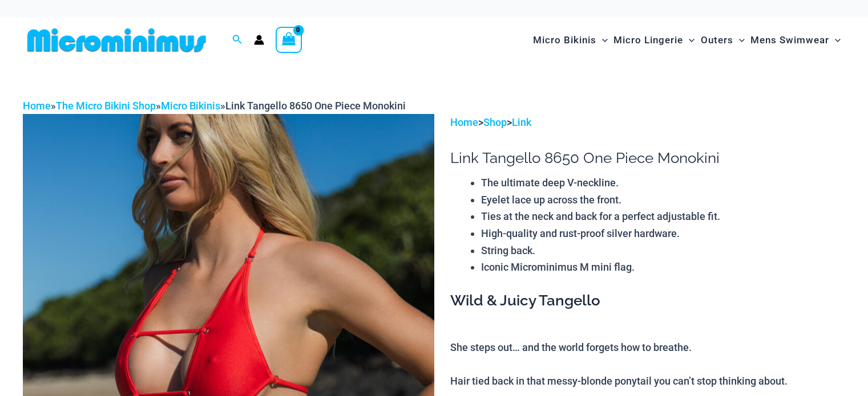  What do you see at coordinates (105, 105) in the screenshot?
I see `a: The Micro Bikini Shop` at bounding box center [105, 105].